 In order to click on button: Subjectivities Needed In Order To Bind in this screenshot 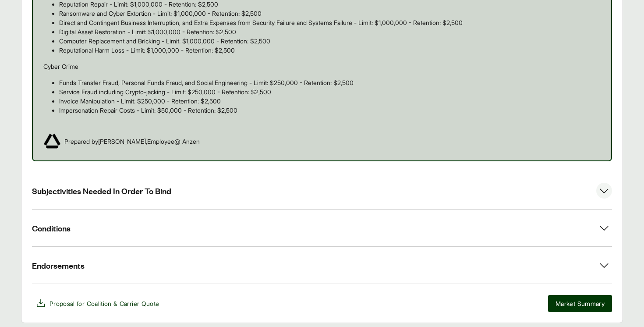, I will do `click(322, 191)`.